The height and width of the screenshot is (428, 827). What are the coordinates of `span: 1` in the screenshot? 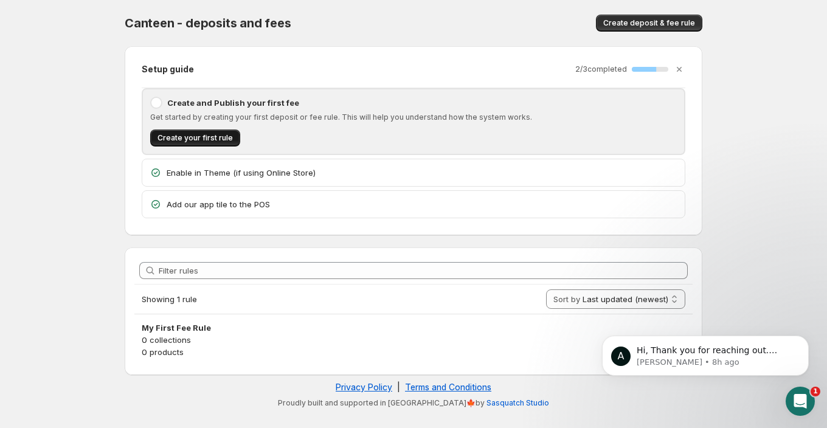 It's located at (815, 391).